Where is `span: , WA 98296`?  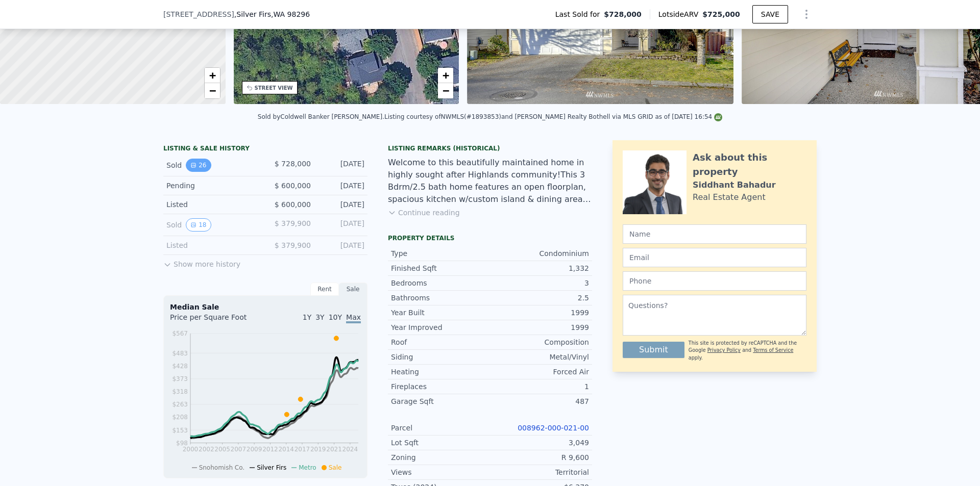
span: , WA 98296 is located at coordinates (290, 14).